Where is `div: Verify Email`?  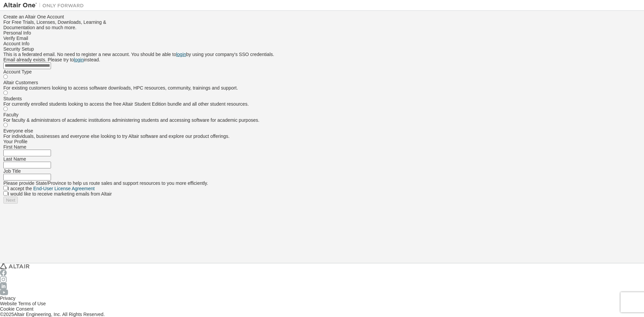 div: Verify Email is located at coordinates (322, 38).